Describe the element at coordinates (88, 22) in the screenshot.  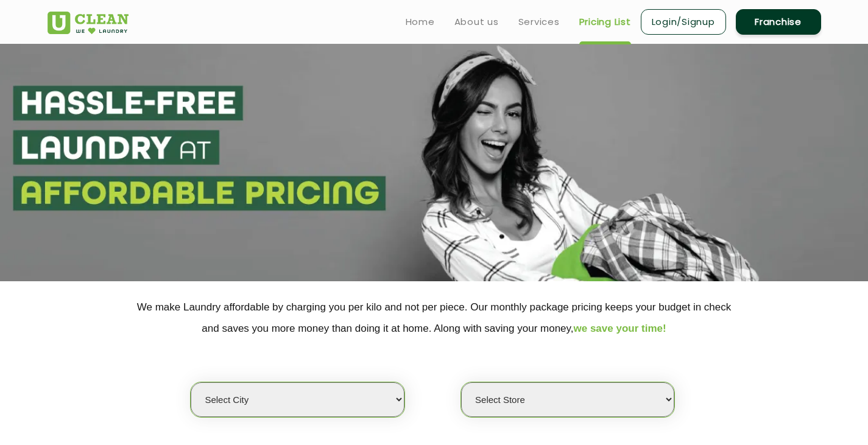
I see `img: UClean Laundry and Dry Cleaning` at that location.